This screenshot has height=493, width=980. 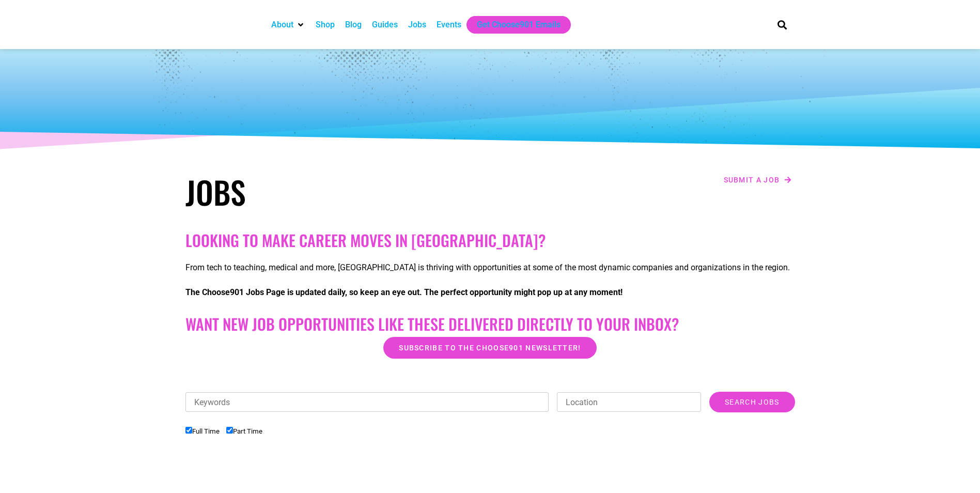 I want to click on label: Part Time, so click(x=244, y=431).